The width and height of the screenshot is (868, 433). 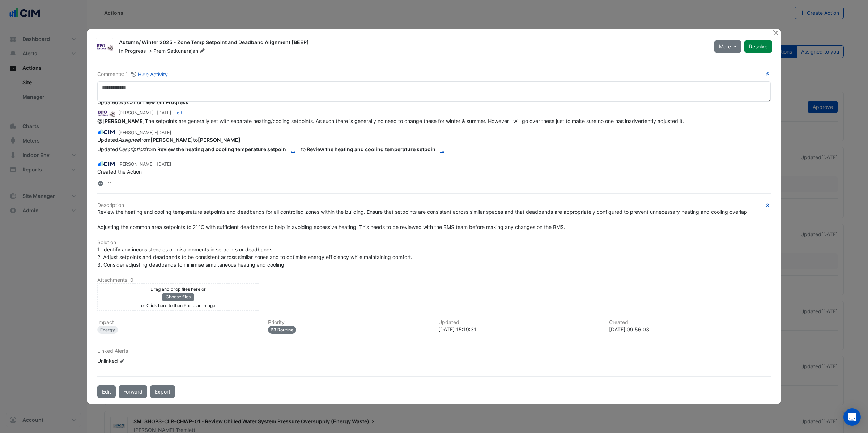 I want to click on span: 2025-07-24 15:19:23, so click(x=164, y=112).